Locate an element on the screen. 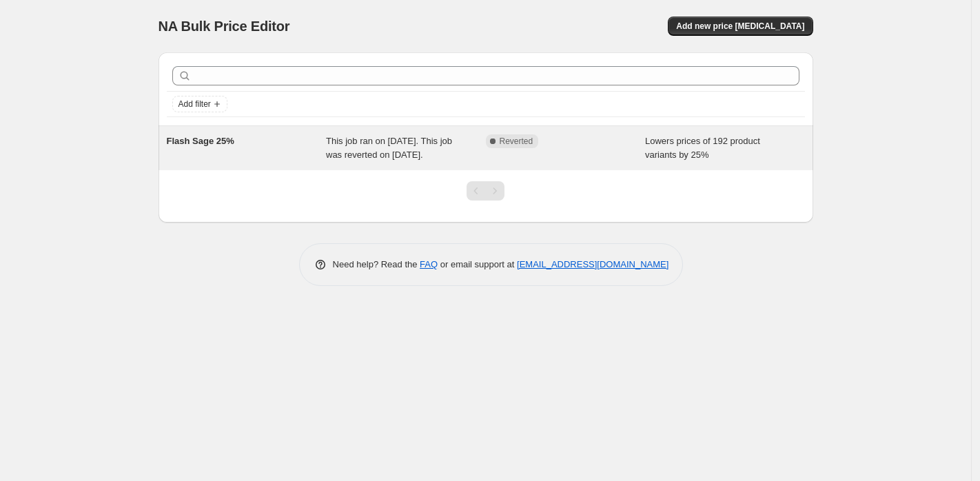 This screenshot has width=980, height=481. span: Add filter is located at coordinates (195, 104).